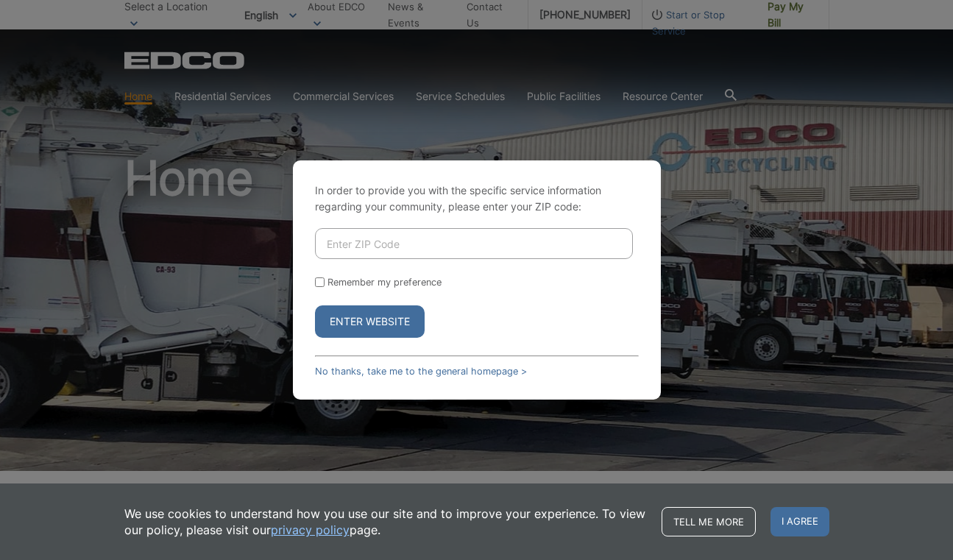 Image resolution: width=953 pixels, height=560 pixels. I want to click on span: I agree, so click(799, 522).